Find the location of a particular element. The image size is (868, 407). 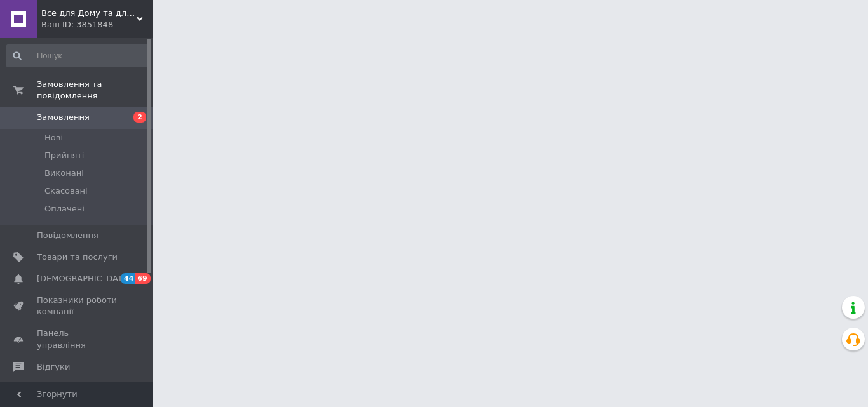

span: Замовлення та повідомлення is located at coordinates (95, 90).